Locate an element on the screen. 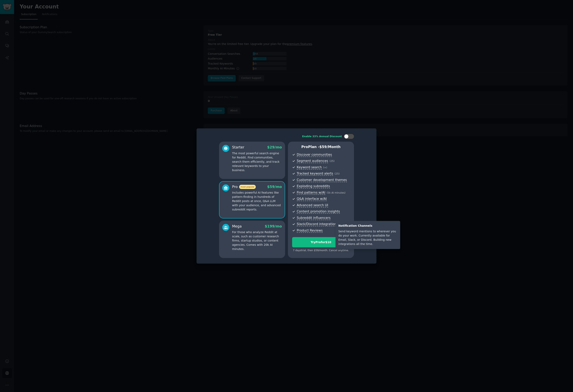  span: $ 59 /month is located at coordinates (330, 147).